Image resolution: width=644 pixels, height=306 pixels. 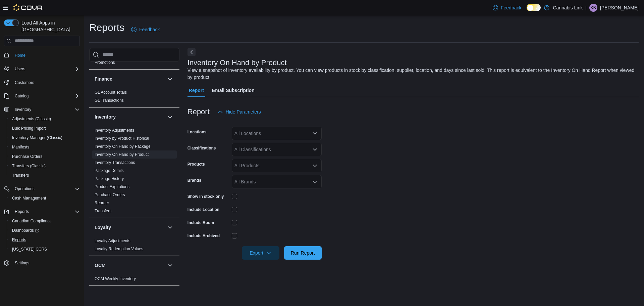 I want to click on a: Settings, so click(x=22, y=263).